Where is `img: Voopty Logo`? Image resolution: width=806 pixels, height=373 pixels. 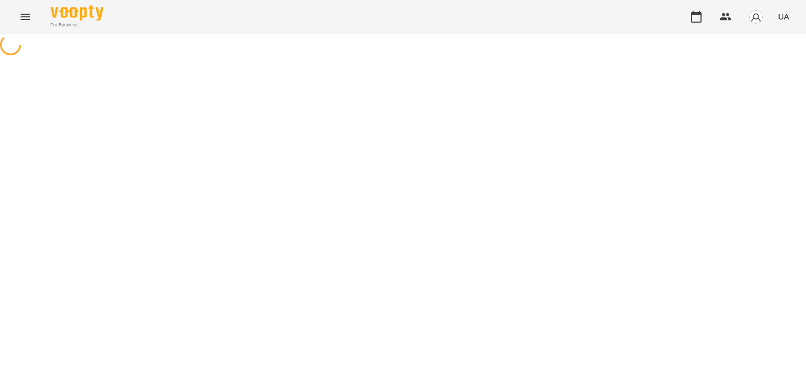
img: Voopty Logo is located at coordinates (77, 13).